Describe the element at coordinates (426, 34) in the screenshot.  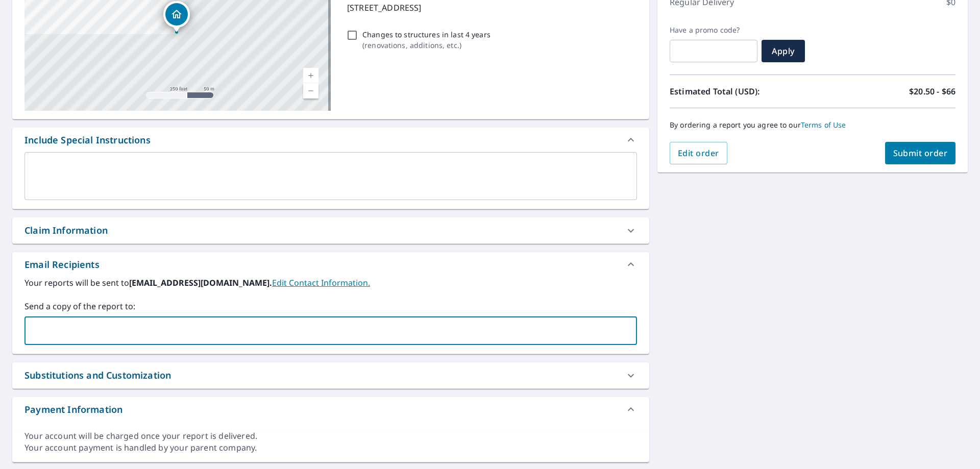
I see `p: Changes to structures in last 4 years` at that location.